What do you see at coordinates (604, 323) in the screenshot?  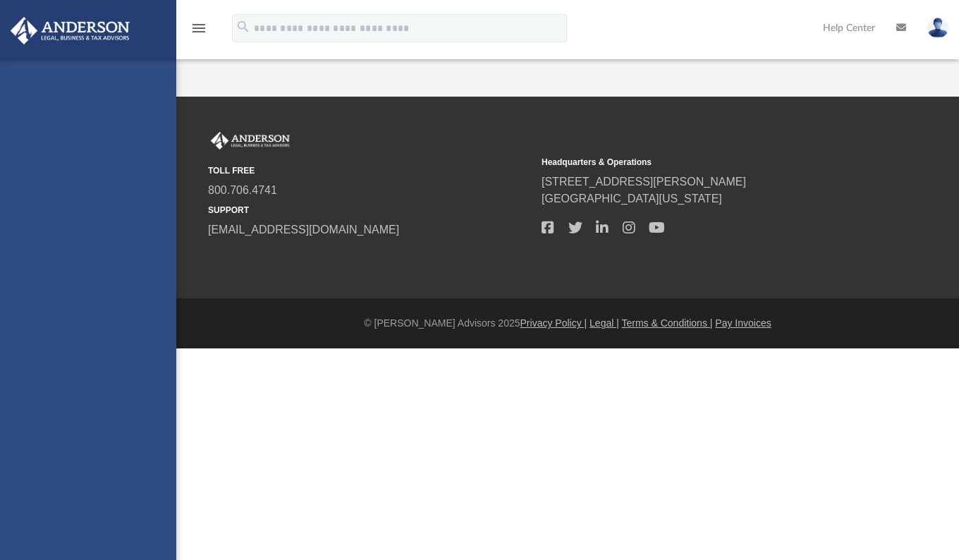 I see `a: Legal |` at bounding box center [604, 323].